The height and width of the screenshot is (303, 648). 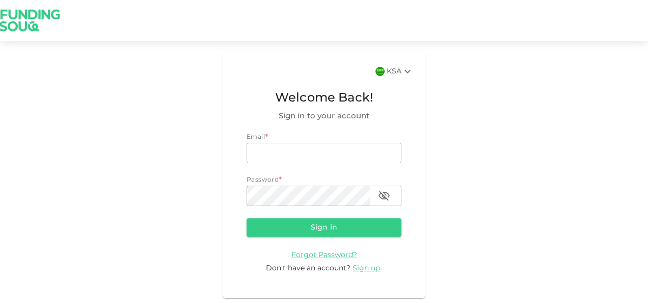 I want to click on span: Forgot Password?, so click(x=324, y=255).